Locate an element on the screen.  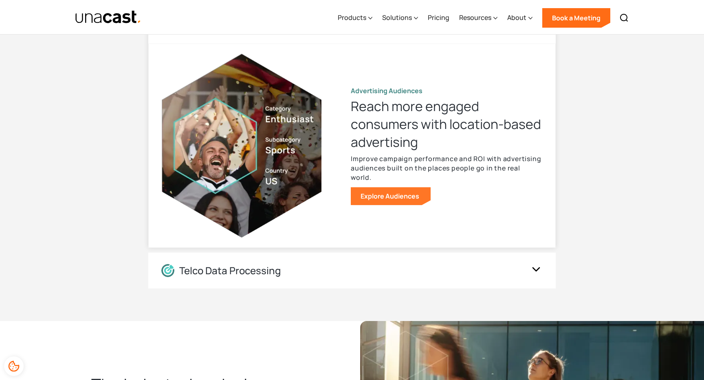
div: Telco Data Processing is located at coordinates (230, 271).